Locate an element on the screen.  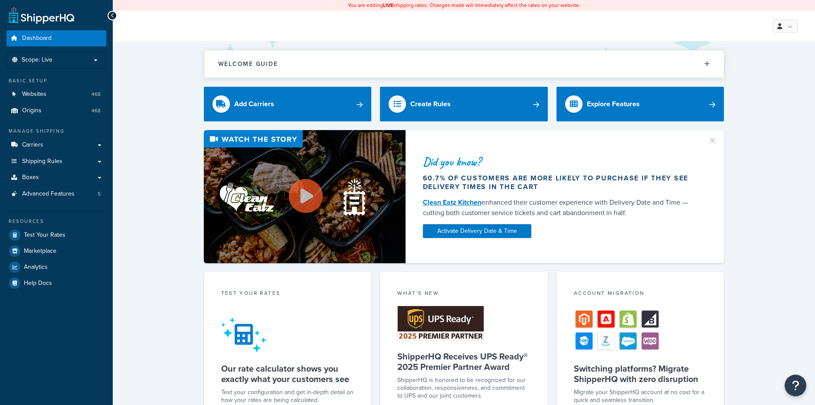
a: Carriers is located at coordinates (56, 145).